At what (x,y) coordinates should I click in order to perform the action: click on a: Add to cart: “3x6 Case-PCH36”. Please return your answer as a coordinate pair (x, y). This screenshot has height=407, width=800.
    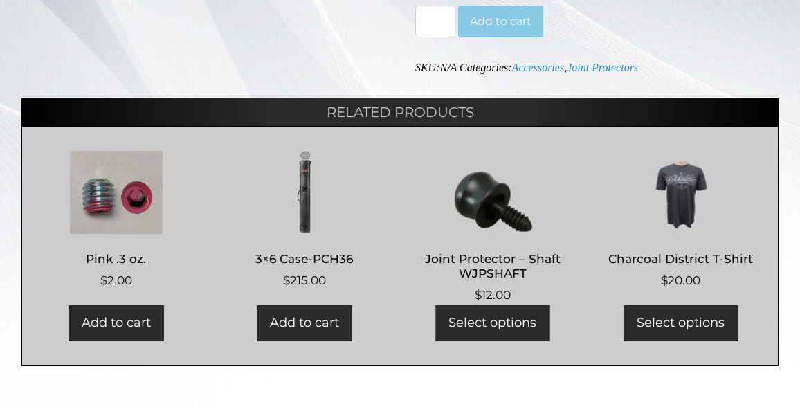
    Looking at the image, I should click on (304, 322).